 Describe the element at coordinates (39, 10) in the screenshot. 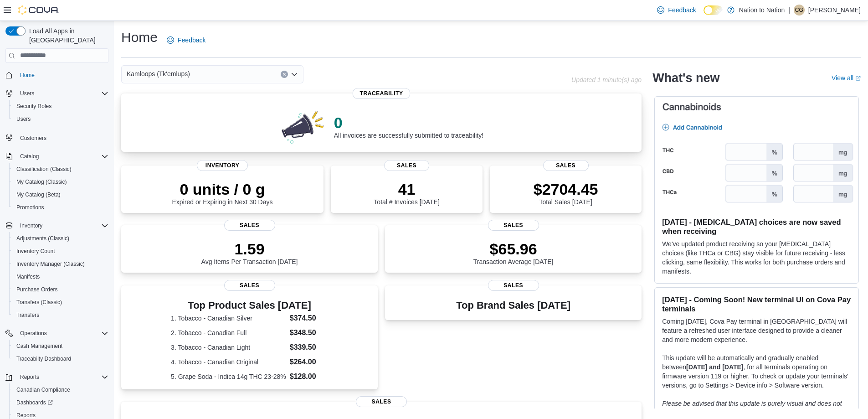

I see `img: Cova` at that location.